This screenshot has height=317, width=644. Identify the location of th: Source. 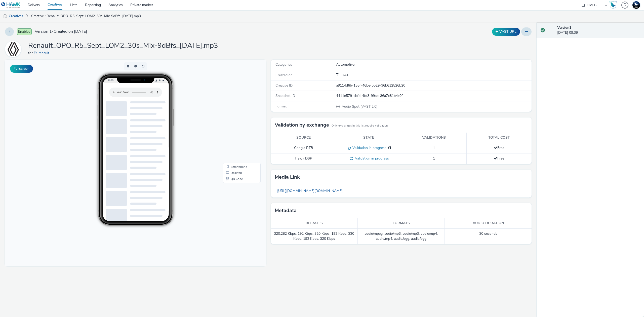
(303, 137).